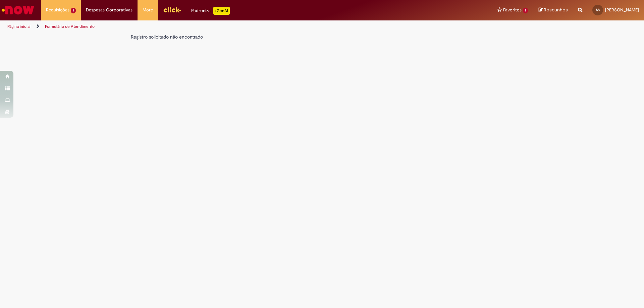  Describe the element at coordinates (58, 10) in the screenshot. I see `span: Requisições` at that location.